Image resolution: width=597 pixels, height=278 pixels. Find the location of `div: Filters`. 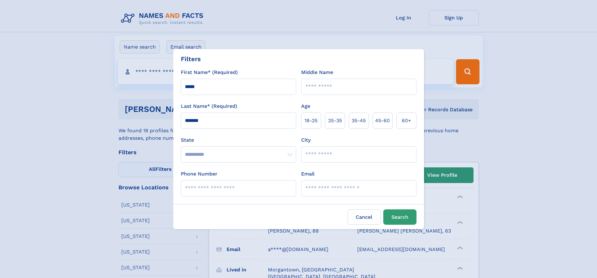

div: Filters is located at coordinates (191, 59).